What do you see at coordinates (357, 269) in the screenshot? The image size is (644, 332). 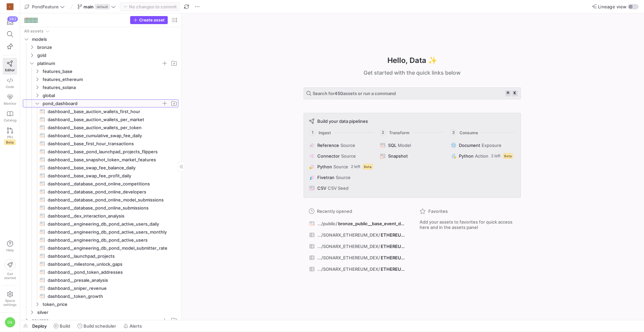 I see `button: .../SONARX_ETHEREUM_DEX/ETHEREUM_SHARE_DEX_DEX_POOLS` at bounding box center [357, 269].